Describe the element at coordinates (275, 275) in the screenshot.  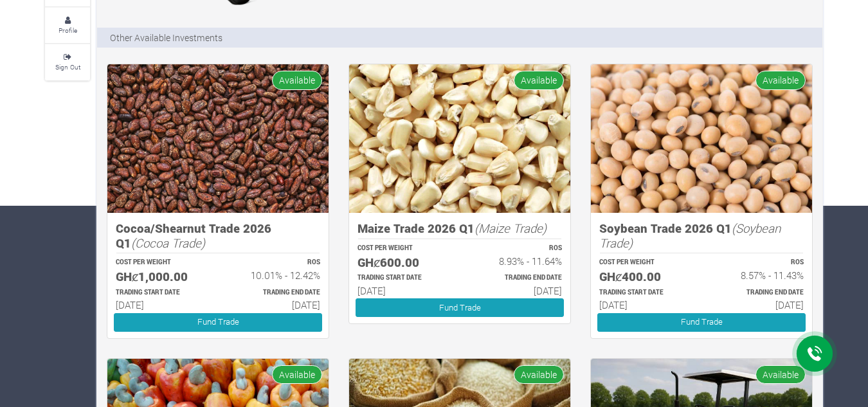
I see `h6: 10.01% - 12.42%` at that location.